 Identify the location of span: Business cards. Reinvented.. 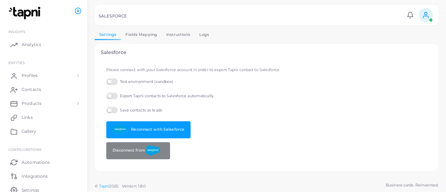
(412, 185).